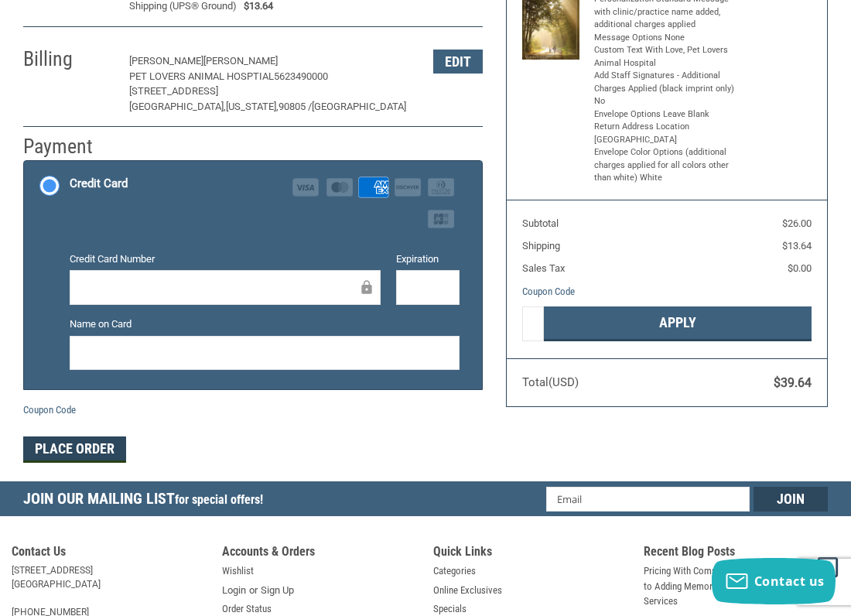 The image size is (851, 616). Describe the element at coordinates (219, 499) in the screenshot. I see `span: for special offers!` at that location.